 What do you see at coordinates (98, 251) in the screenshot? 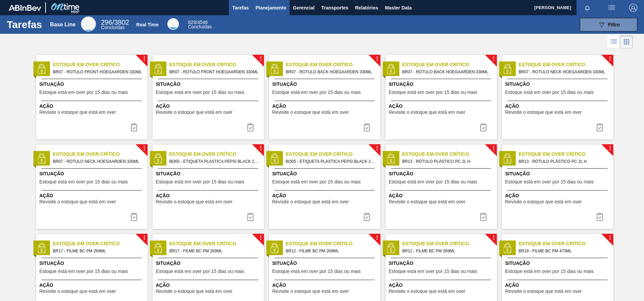
I see `span: BR17 - FILME BC PM 269ML` at bounding box center [98, 251].